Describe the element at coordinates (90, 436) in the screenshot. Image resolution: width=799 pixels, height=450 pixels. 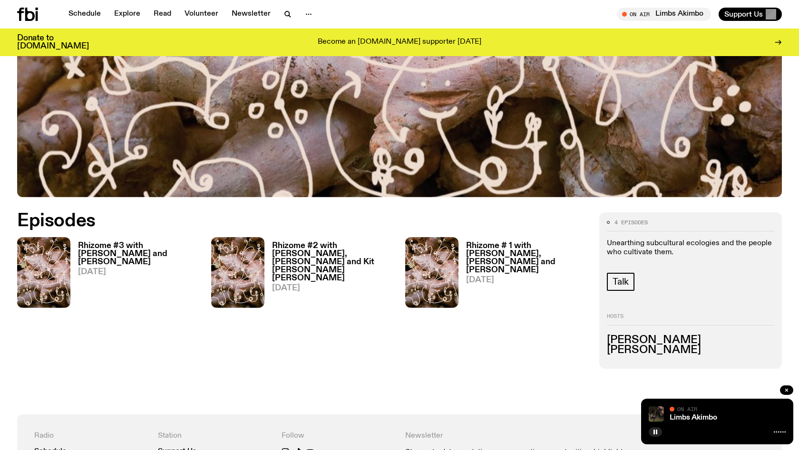
I see `h4: Radio` at that location.